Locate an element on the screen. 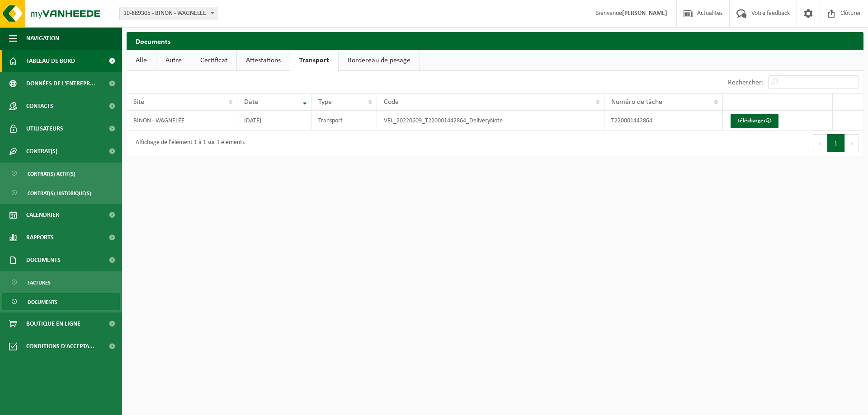 The width and height of the screenshot is (868, 415). span: Factures is located at coordinates (39, 283).